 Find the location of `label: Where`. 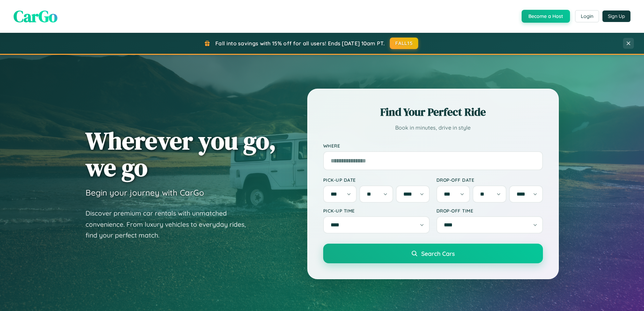

label: Where is located at coordinates (433, 146).